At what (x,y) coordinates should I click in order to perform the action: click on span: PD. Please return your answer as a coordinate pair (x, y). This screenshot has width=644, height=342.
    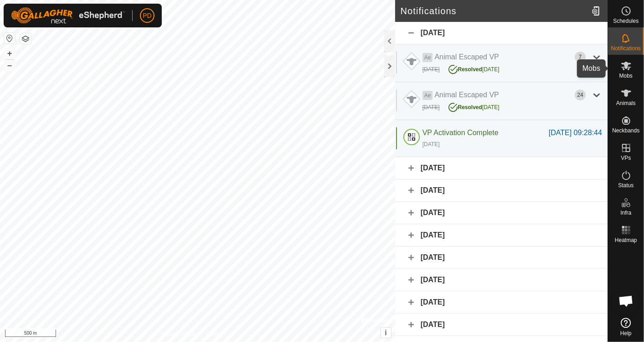
    Looking at the image, I should click on (146, 15).